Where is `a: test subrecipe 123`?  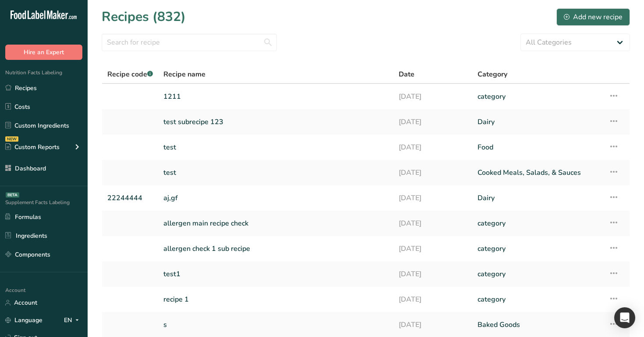 a: test subrecipe 123 is located at coordinates (276, 122).